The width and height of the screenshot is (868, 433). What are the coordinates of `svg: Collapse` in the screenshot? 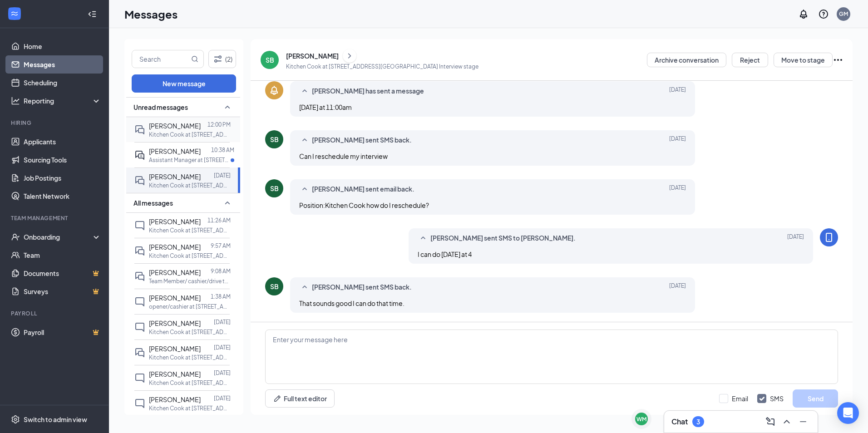 It's located at (92, 14).